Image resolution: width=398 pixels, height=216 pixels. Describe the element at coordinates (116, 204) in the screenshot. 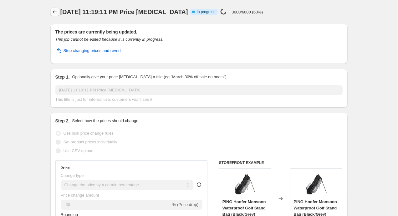

I see `input: -15` at that location.